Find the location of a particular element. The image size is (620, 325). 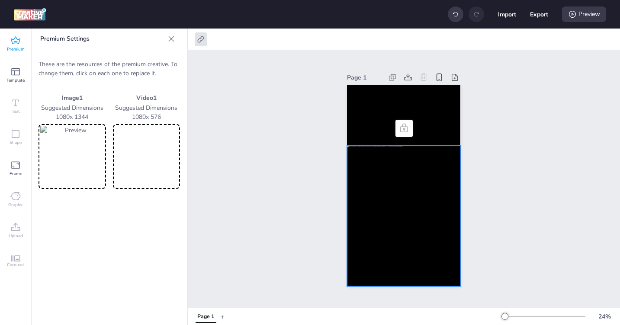

button: Export is located at coordinates (539, 14).